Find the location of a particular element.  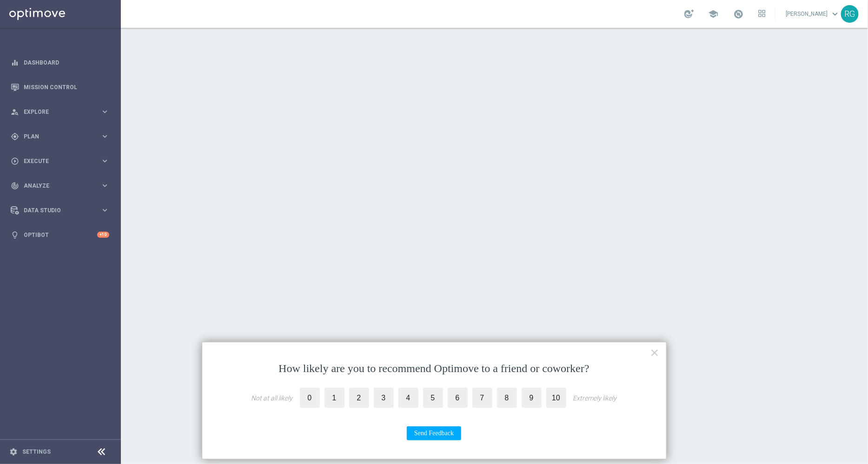

div: Analyze is located at coordinates (55, 186).